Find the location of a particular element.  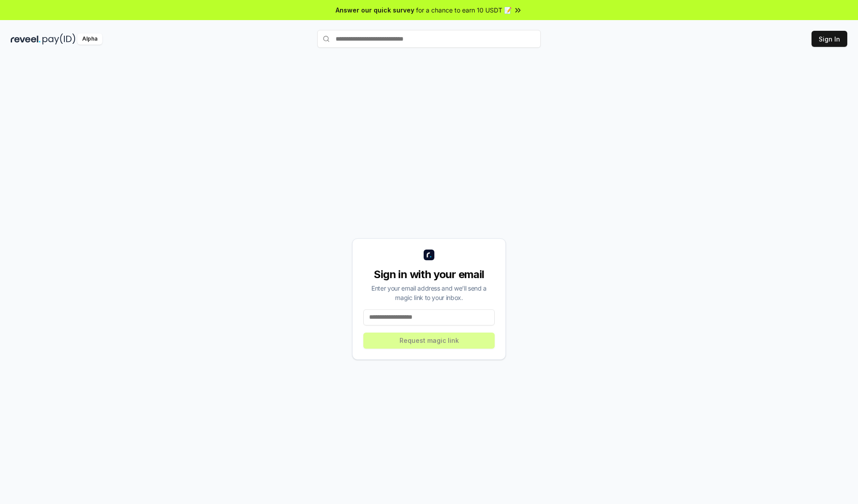

div: Sign in with your email is located at coordinates (429, 275).